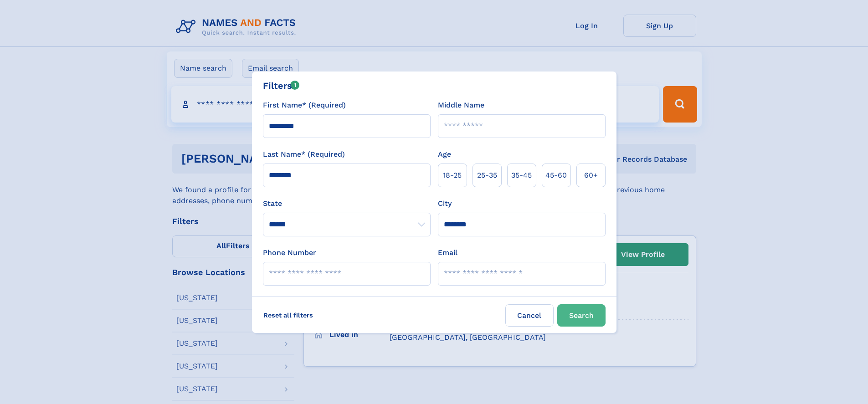 This screenshot has height=404, width=868. I want to click on span: 18‑25, so click(452, 175).